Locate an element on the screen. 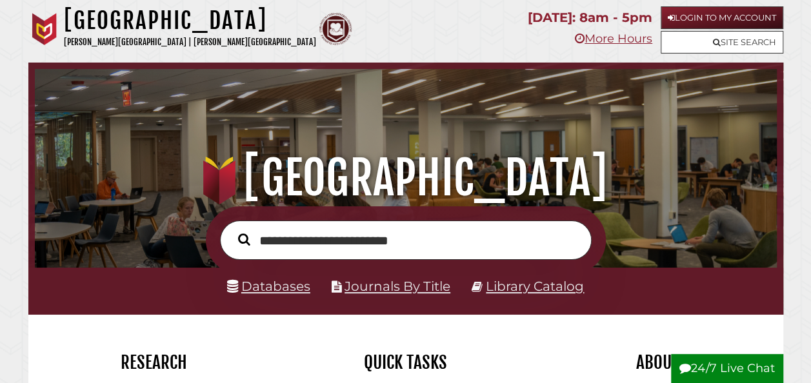 The width and height of the screenshot is (811, 383). a: Databases is located at coordinates (269, 287).